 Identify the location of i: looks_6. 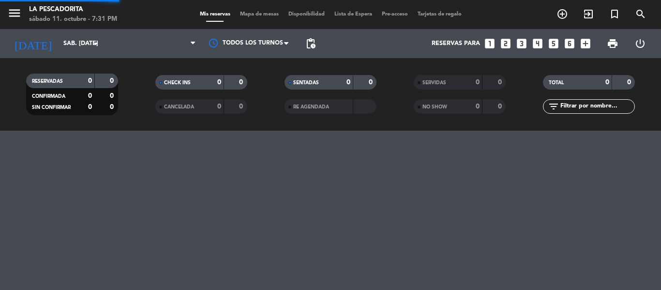
(570, 44).